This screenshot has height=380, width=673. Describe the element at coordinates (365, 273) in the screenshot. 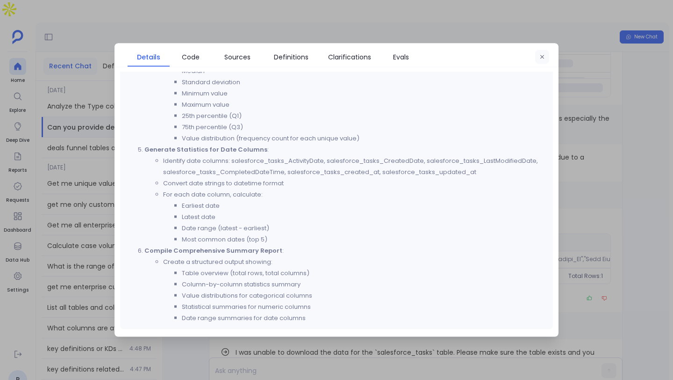

I see `li: Table overview (total rows, total columns)` at that location.